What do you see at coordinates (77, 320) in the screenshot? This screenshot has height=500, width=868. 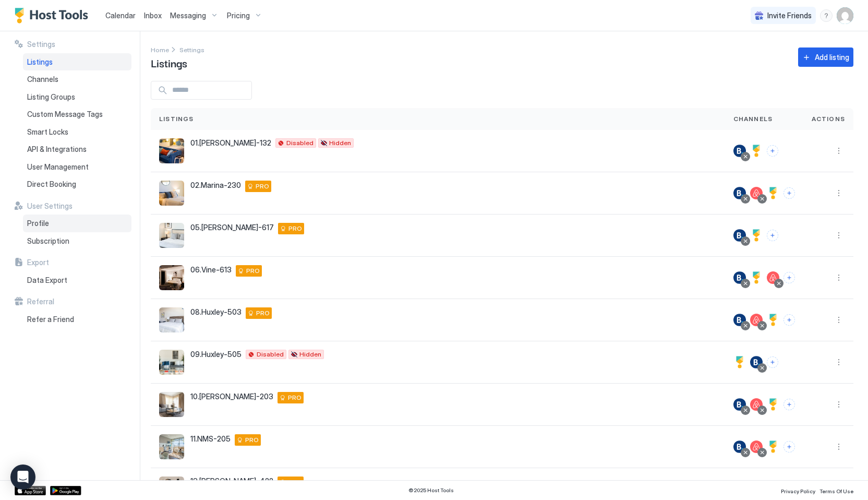 I see `a: Refer a Friend` at bounding box center [77, 320].